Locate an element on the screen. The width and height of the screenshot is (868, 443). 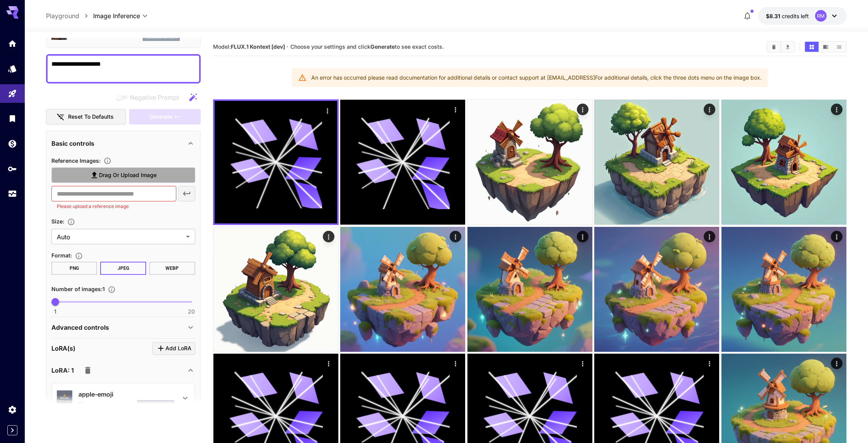
span: Size : is located at coordinates (58, 221).